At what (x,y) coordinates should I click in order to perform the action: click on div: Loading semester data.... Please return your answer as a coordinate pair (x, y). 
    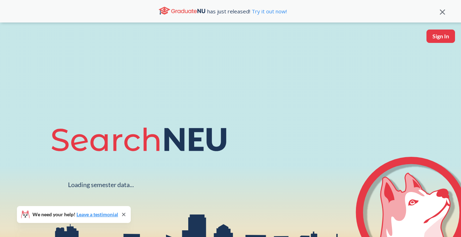
    Looking at the image, I should click on (101, 185).